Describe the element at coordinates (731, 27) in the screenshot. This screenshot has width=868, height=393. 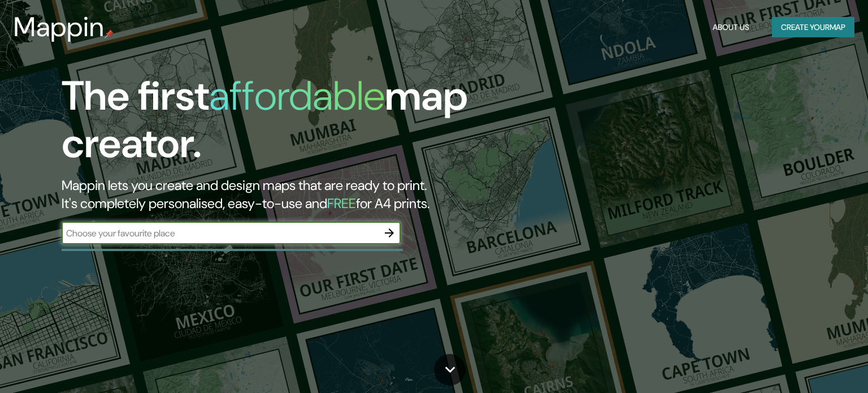
I see `button: About Us` at that location.